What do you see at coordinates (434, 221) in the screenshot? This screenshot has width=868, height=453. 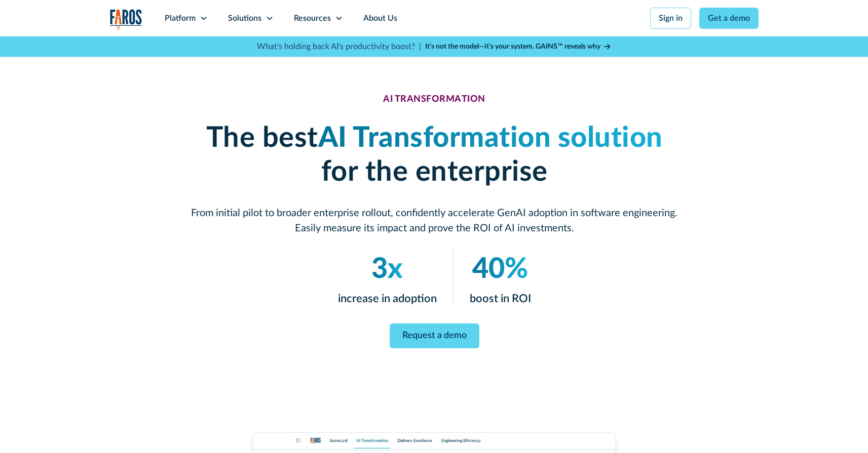 I see `p: From initial pilot to broader enterprise rollout, confidently accelerate GenAI adoption in softwa...` at bounding box center [434, 221].